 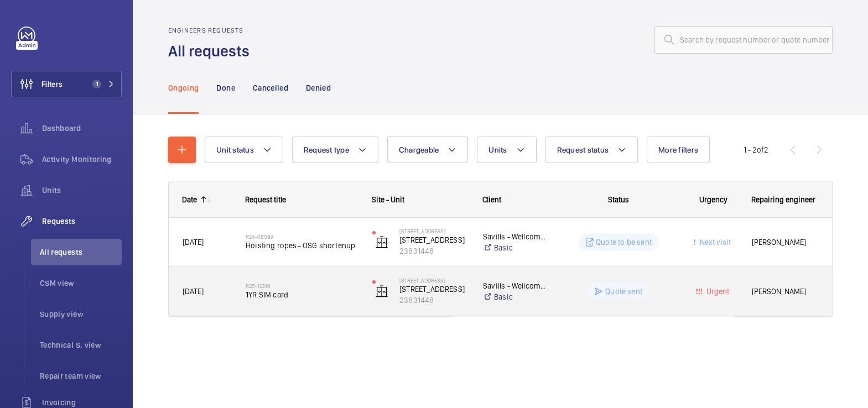 What do you see at coordinates (80, 345) in the screenshot?
I see `span: Technical S. view` at bounding box center [80, 345].